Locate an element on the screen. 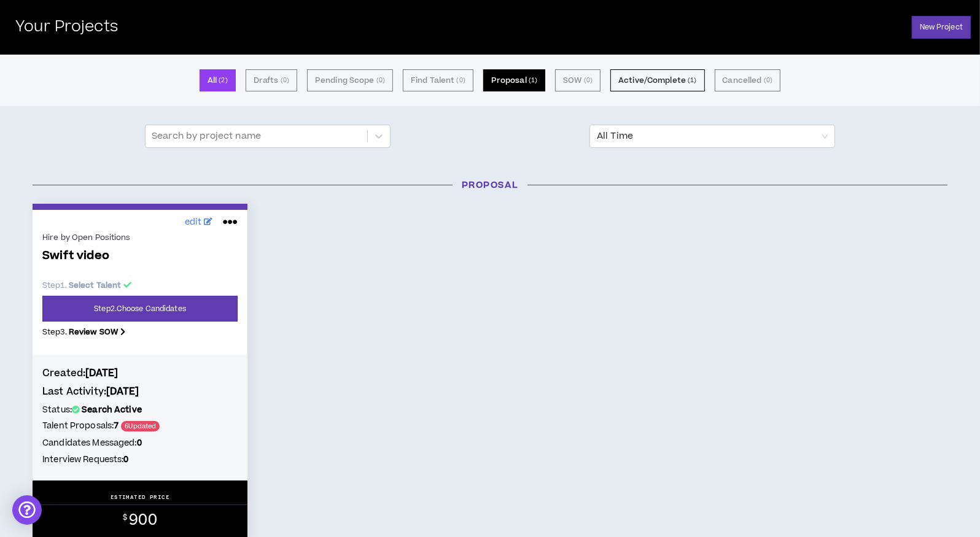 This screenshot has width=980, height=537. h5: Talent Proposals: is located at coordinates (140, 426).